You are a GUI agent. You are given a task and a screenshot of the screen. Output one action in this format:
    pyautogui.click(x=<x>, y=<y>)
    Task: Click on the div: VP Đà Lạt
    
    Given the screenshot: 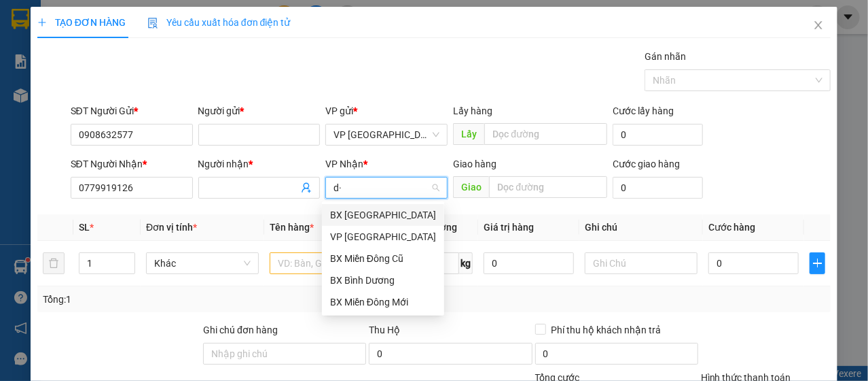 What is the action you would take?
    pyautogui.click(x=383, y=237)
    